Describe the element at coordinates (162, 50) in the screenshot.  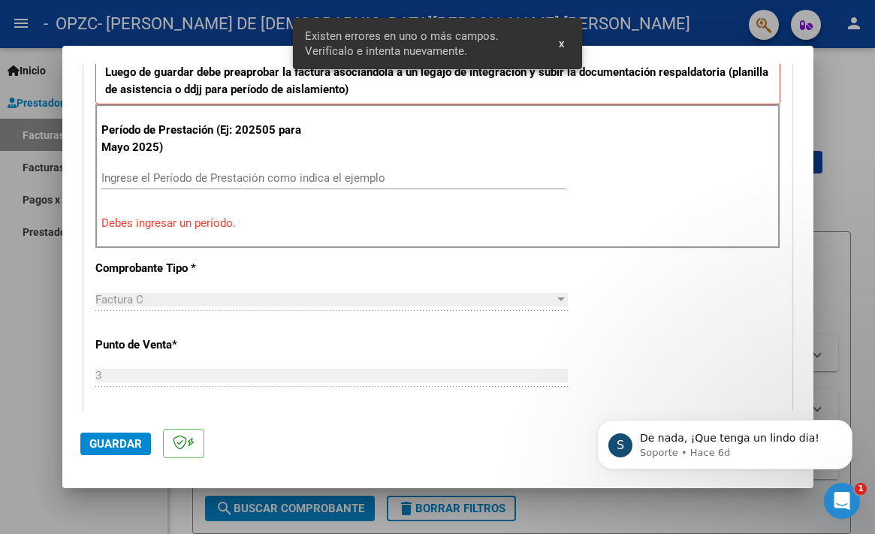
I see `p: De nada, ¡Que tenga un lindo dia!` at that location.